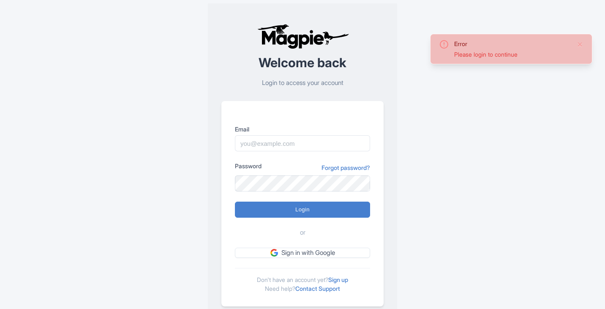  I want to click on img: logo-ab69f6fb50320c5b225c76a69d11143b.png, so click(303, 36).